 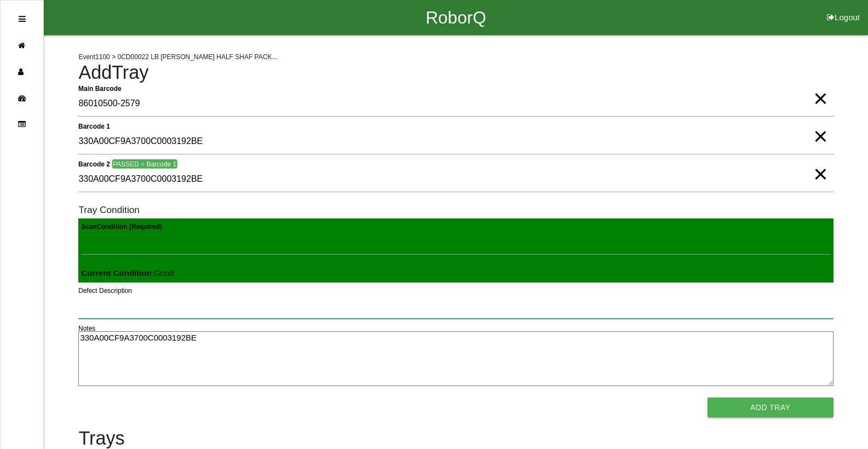 What do you see at coordinates (116, 272) in the screenshot?
I see `b: Current Condition` at bounding box center [116, 272].